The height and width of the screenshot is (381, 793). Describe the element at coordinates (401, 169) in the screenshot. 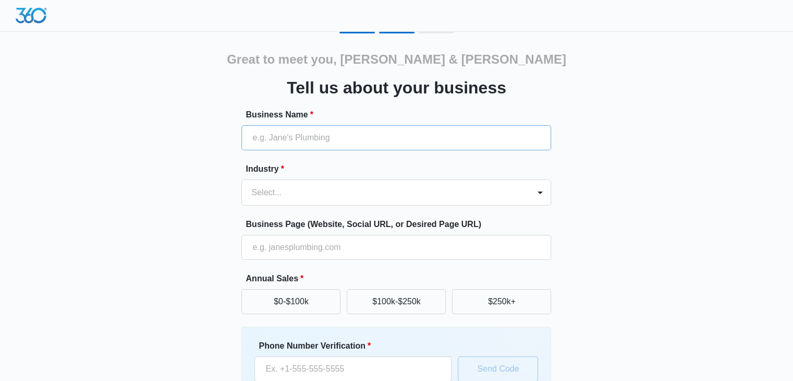

I see `label: Industry` at that location.